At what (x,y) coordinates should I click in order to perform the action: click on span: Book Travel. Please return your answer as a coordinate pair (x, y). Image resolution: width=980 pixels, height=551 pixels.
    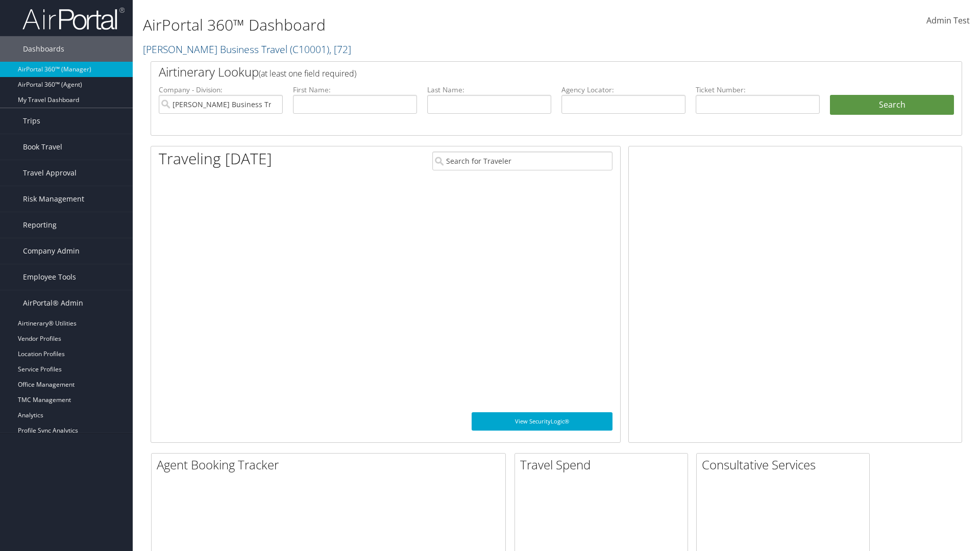
    Looking at the image, I should click on (42, 147).